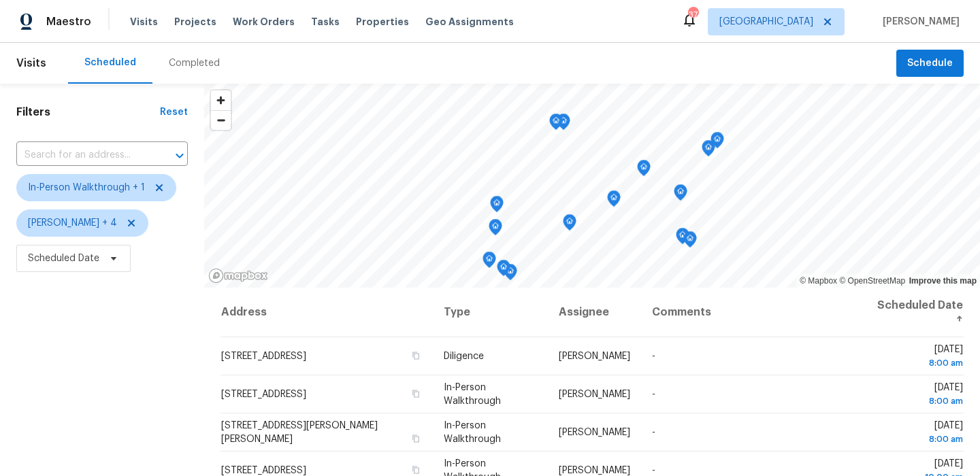 This screenshot has width=980, height=476. Describe the element at coordinates (194, 63) in the screenshot. I see `div: Completed` at that location.